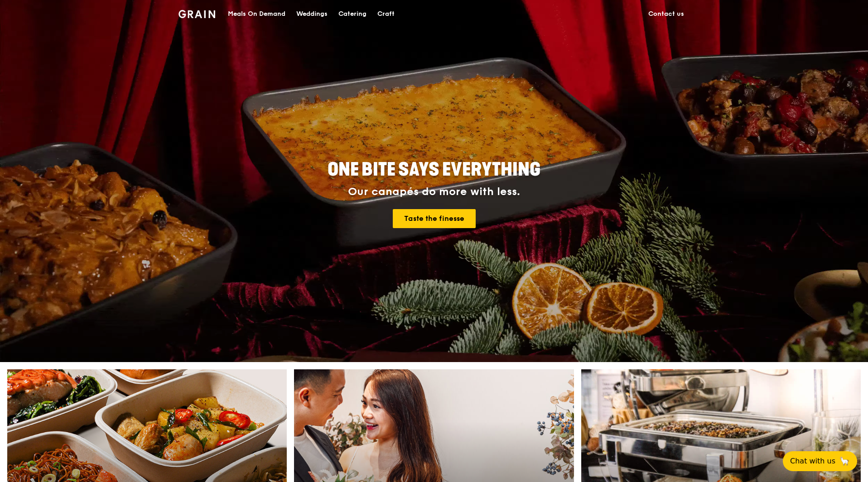  I want to click on a: Weddings, so click(312, 14).